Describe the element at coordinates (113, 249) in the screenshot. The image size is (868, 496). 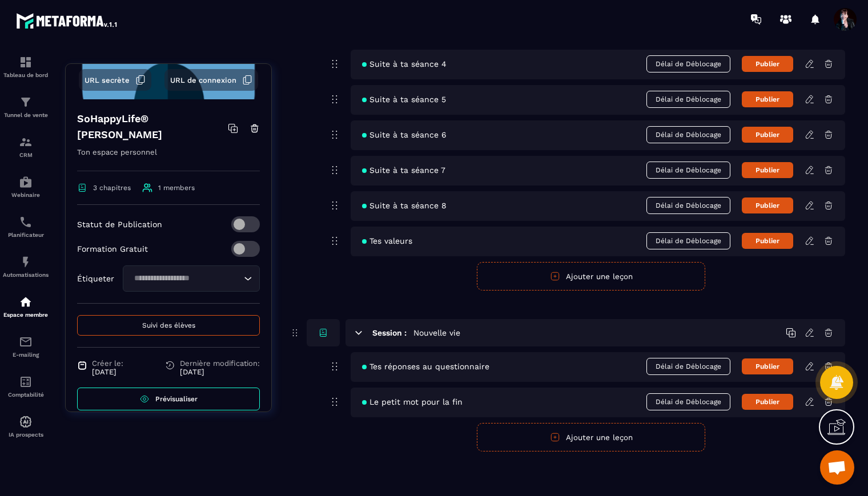
I see `p: Formation Gratuit` at that location.